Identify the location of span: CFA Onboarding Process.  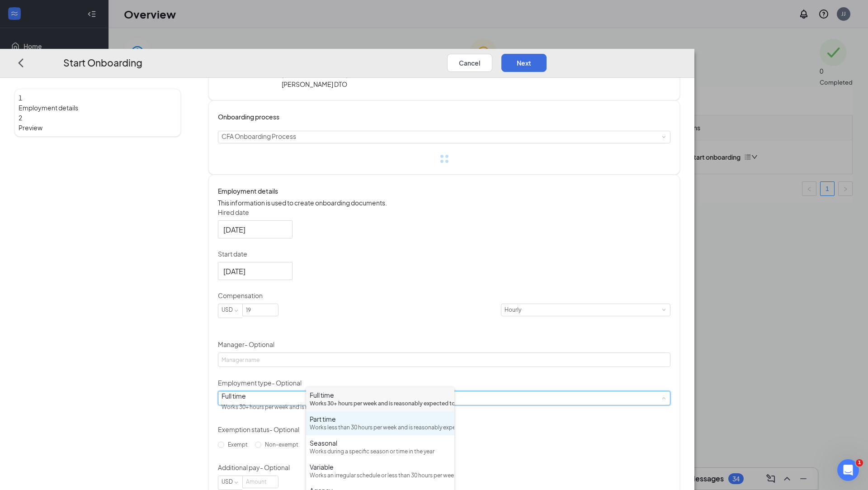
(259, 137).